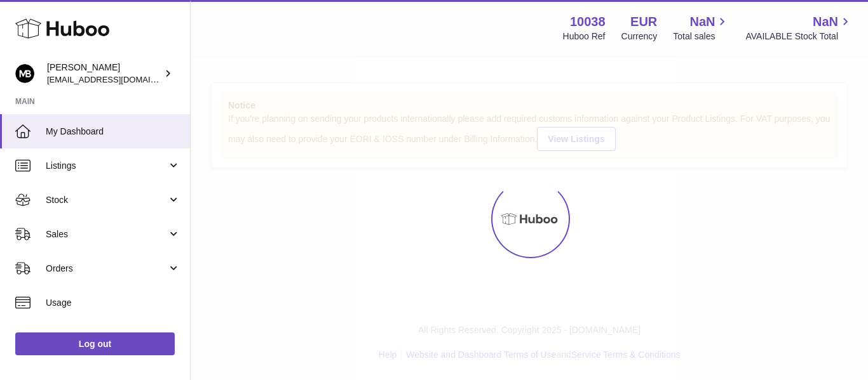 This screenshot has height=380, width=868. What do you see at coordinates (106, 165) in the screenshot?
I see `span: Listings` at bounding box center [106, 165].